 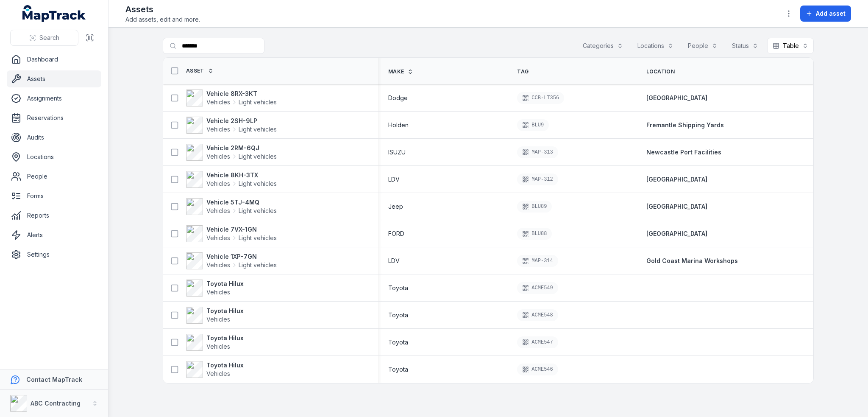 I want to click on span: Jeep, so click(x=396, y=207).